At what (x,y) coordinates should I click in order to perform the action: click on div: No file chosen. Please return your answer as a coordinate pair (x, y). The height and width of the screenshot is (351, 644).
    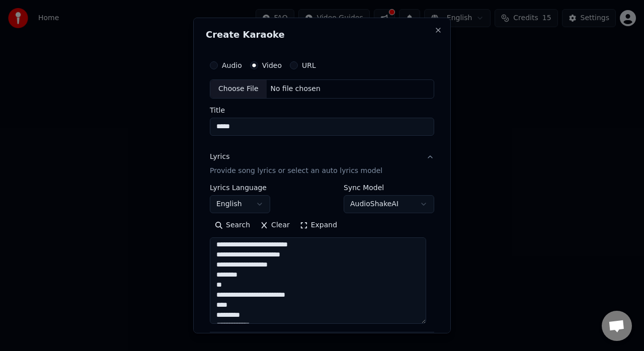
    Looking at the image, I should click on (295, 89).